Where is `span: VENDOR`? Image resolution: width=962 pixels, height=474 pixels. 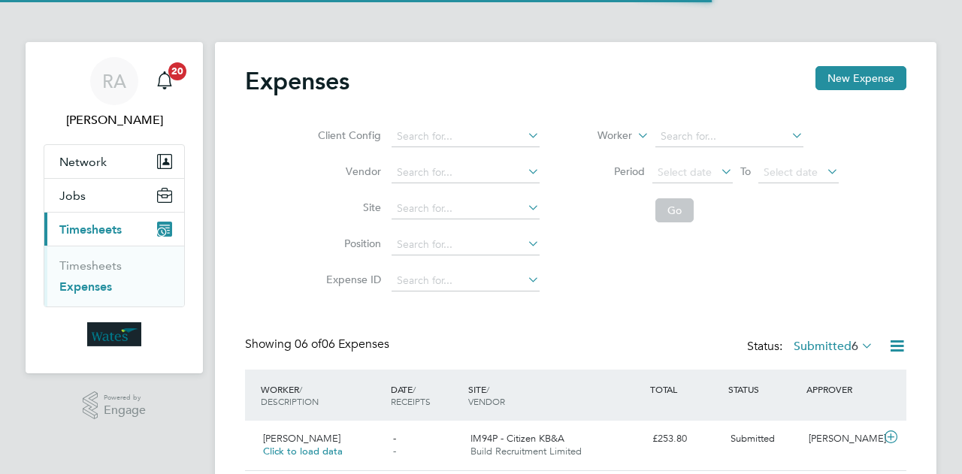 span: VENDOR is located at coordinates (486, 401).